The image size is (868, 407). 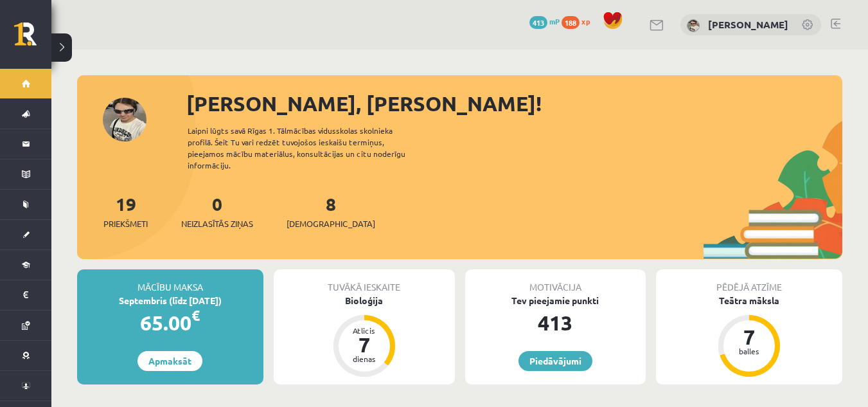 What do you see at coordinates (749, 336) in the screenshot?
I see `a: Teātra māksla 7 balles` at bounding box center [749, 336].